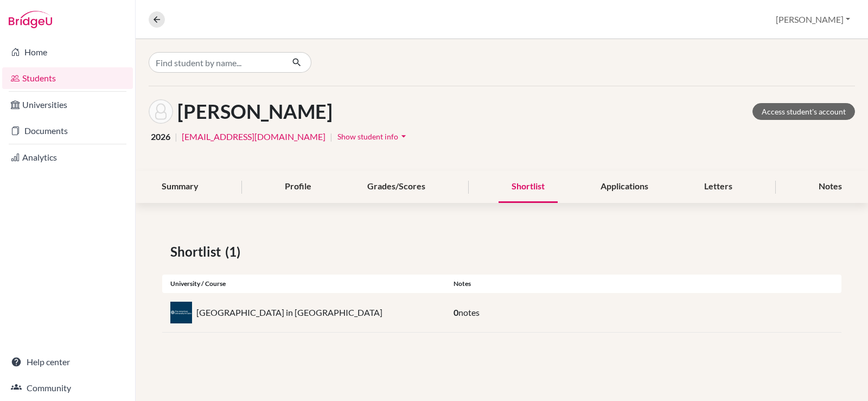 The image size is (868, 401). Describe the element at coordinates (67, 388) in the screenshot. I see `a: Community` at that location.